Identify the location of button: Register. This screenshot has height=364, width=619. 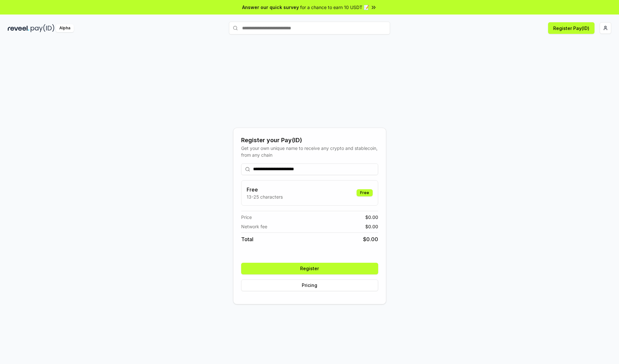
(310, 269).